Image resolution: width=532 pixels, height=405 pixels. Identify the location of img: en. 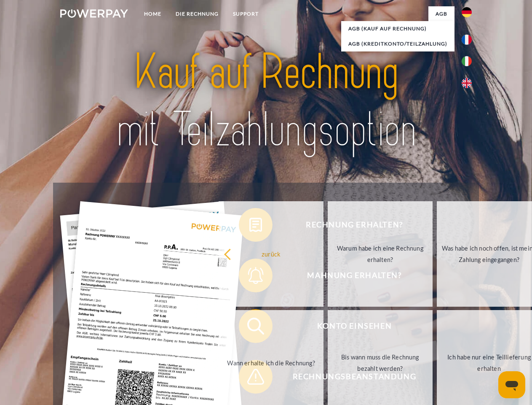
(467, 83).